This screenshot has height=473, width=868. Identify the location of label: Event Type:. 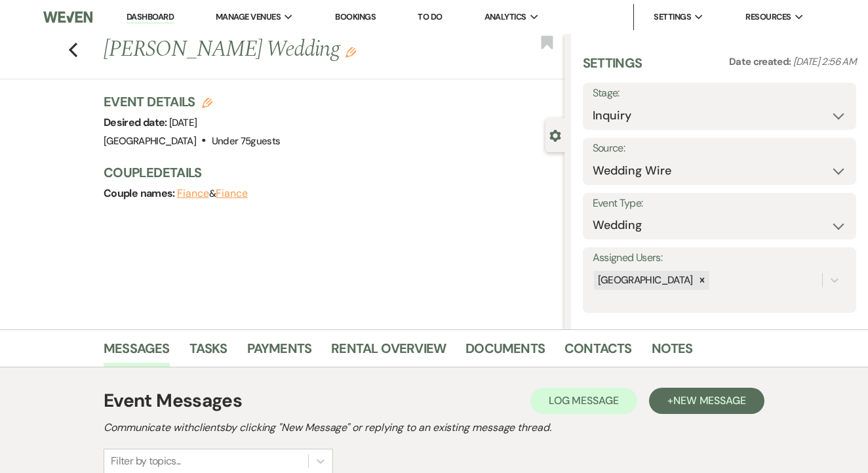
(719, 204).